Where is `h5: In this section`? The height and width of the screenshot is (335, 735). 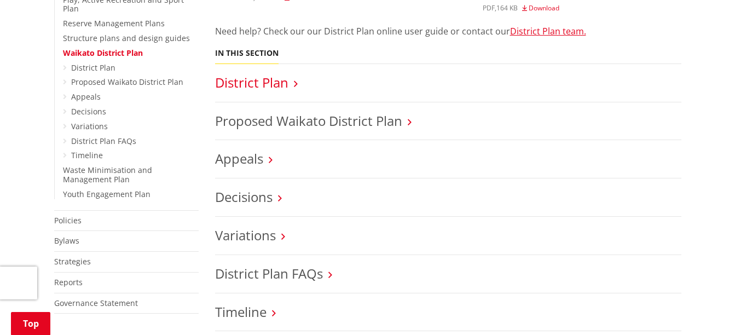 h5: In this section is located at coordinates (247, 53).